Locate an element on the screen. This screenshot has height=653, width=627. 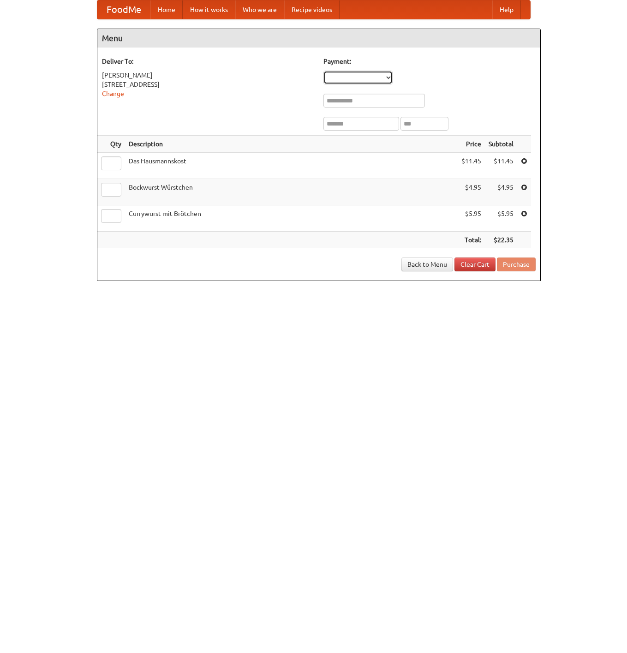
th: Total: is located at coordinates (471, 240).